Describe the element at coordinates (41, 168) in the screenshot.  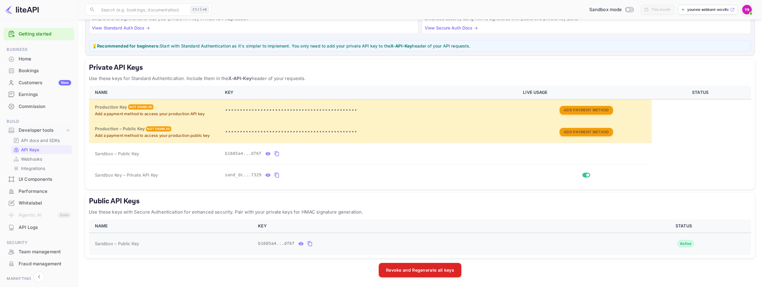
I see `a: Integrations` at that location.